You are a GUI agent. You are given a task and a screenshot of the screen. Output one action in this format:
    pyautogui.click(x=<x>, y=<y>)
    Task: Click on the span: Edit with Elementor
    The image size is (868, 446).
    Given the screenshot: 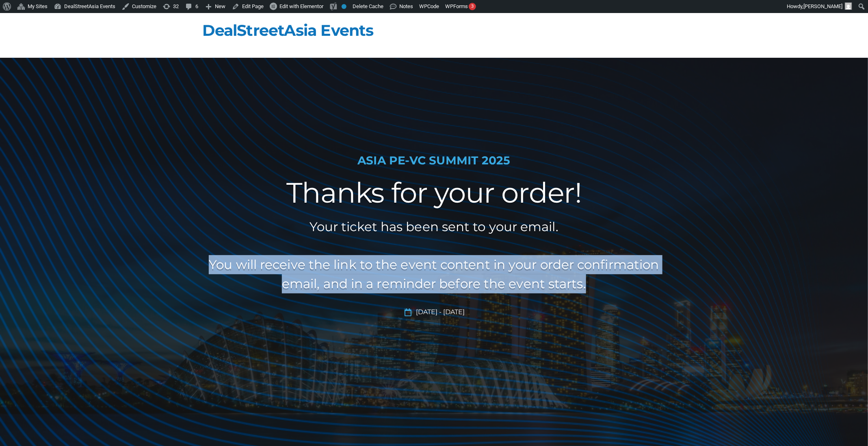 What is the action you would take?
    pyautogui.click(x=302, y=6)
    